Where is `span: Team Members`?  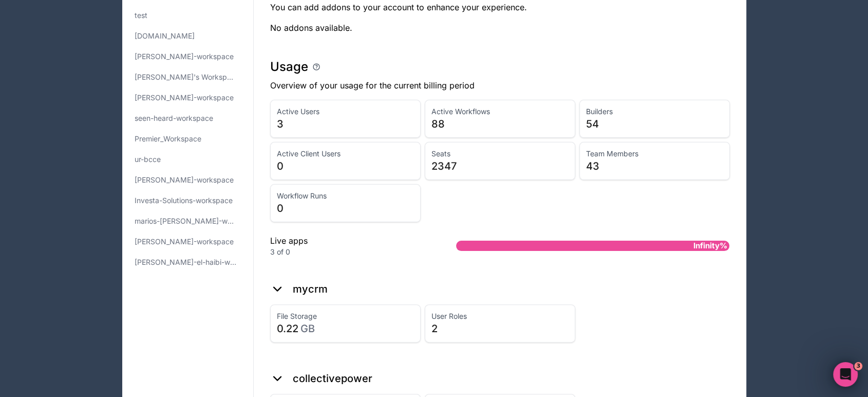
span: Team Members is located at coordinates (655, 154).